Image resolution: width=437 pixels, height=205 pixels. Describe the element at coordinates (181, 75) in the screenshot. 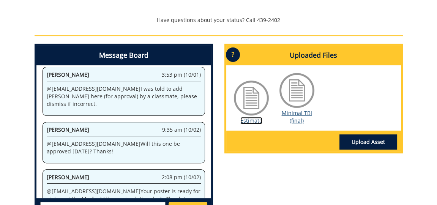

I see `span: 3:53 pm (10/01)` at that location.